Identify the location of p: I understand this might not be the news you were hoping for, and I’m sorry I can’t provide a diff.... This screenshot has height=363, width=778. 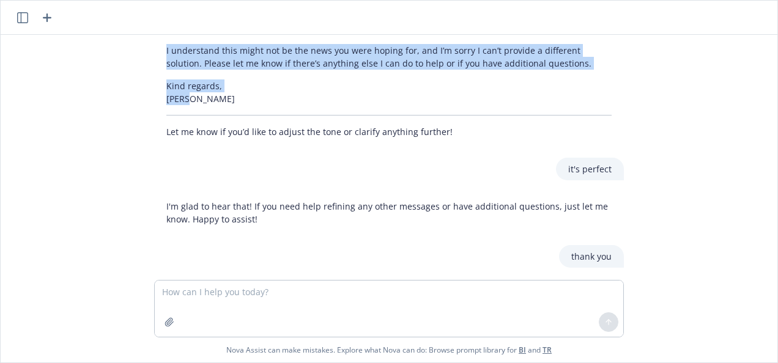
(389, 57).